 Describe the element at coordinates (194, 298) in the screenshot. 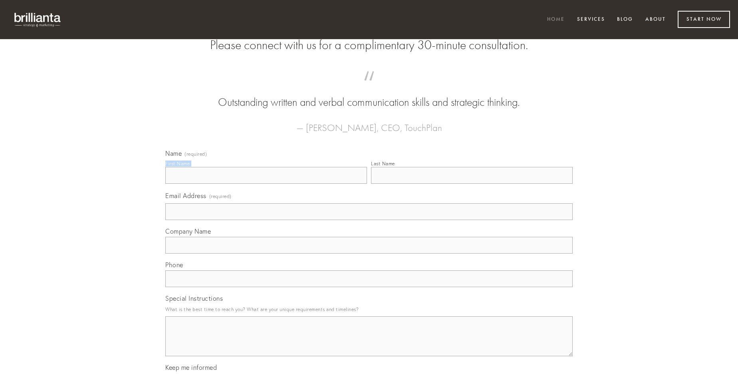

I see `span: Special Instructions` at that location.